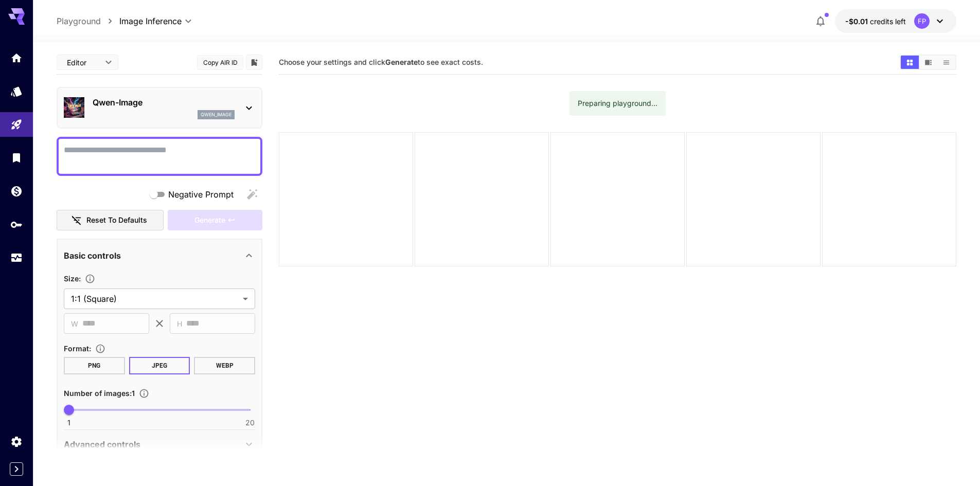 Image resolution: width=980 pixels, height=486 pixels. Describe the element at coordinates (875, 21) in the screenshot. I see `div: -$0.0082` at that location.